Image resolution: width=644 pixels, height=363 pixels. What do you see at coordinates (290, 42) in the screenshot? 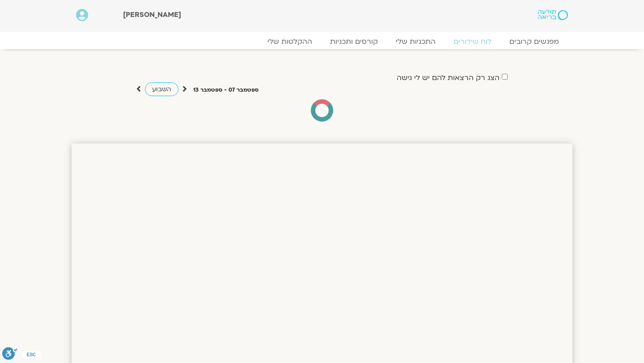
I see `a: ההקלטות שלי` at bounding box center [290, 42].